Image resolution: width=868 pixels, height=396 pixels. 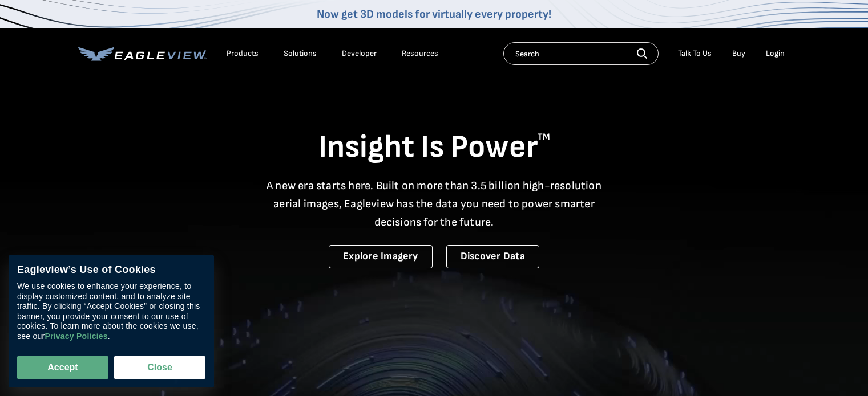 What do you see at coordinates (63, 368) in the screenshot?
I see `button: Accept` at bounding box center [63, 368].